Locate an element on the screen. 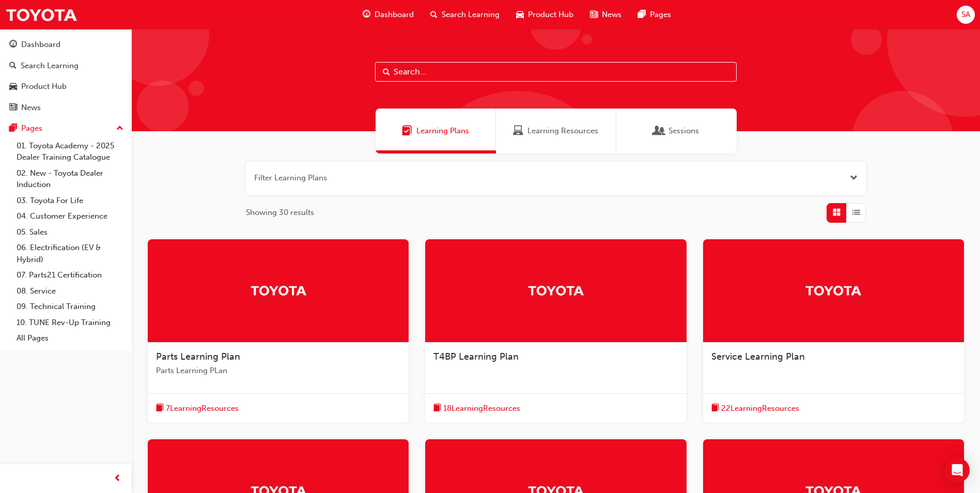  span: 7 Learning Resources is located at coordinates (202, 408).